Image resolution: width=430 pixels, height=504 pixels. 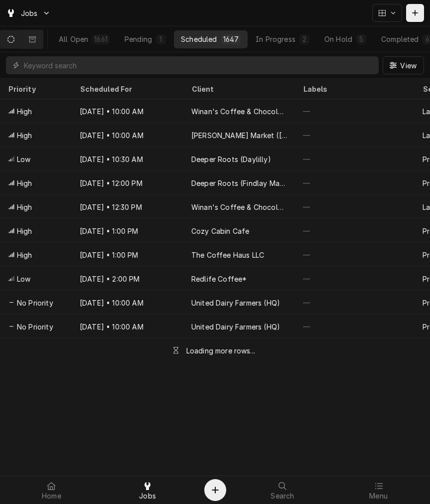 I want to click on div: Scheduled, so click(x=199, y=39).